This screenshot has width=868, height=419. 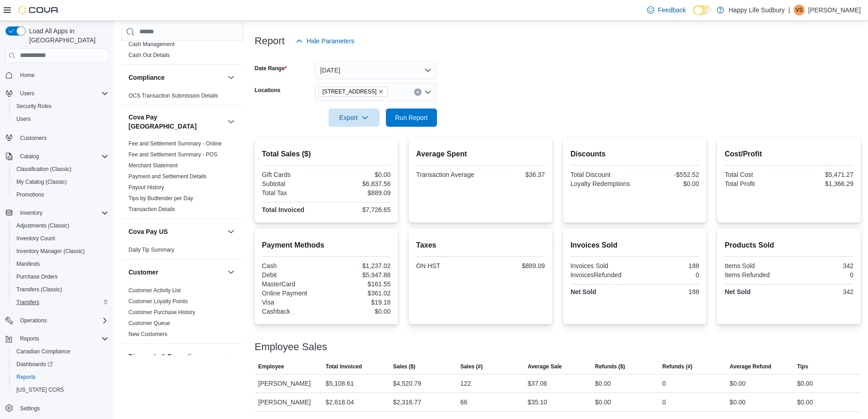 What do you see at coordinates (62, 75) in the screenshot?
I see `span: Home` at bounding box center [62, 75].